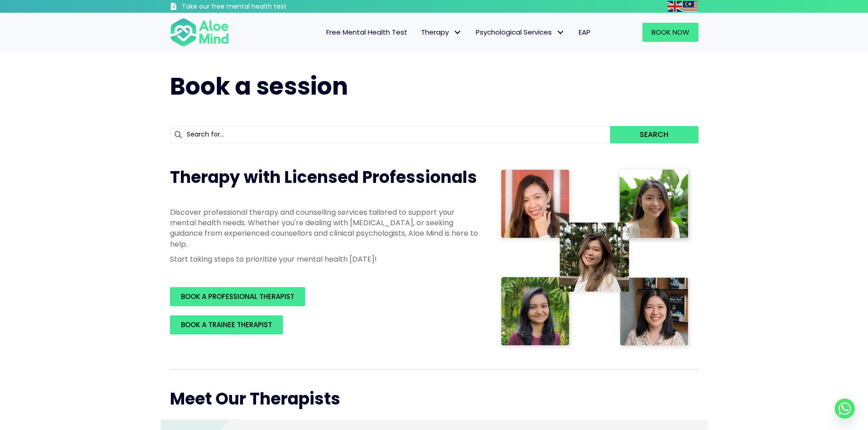 This screenshot has height=430, width=868. What do you see at coordinates (690, 7) in the screenshot?
I see `img: ms` at bounding box center [690, 7].